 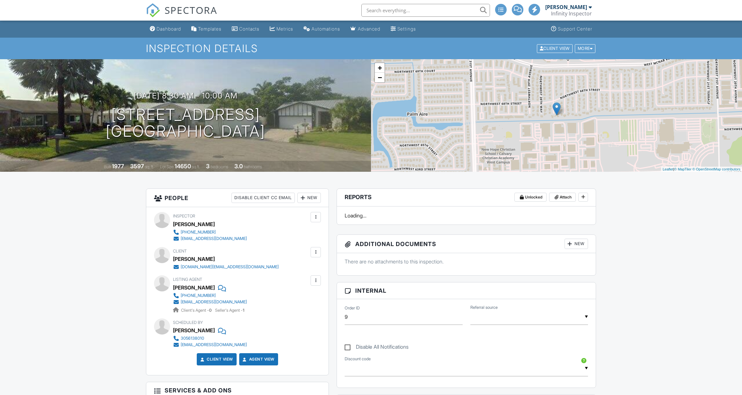 I want to click on a: Automations (Advanced), so click(x=322, y=29).